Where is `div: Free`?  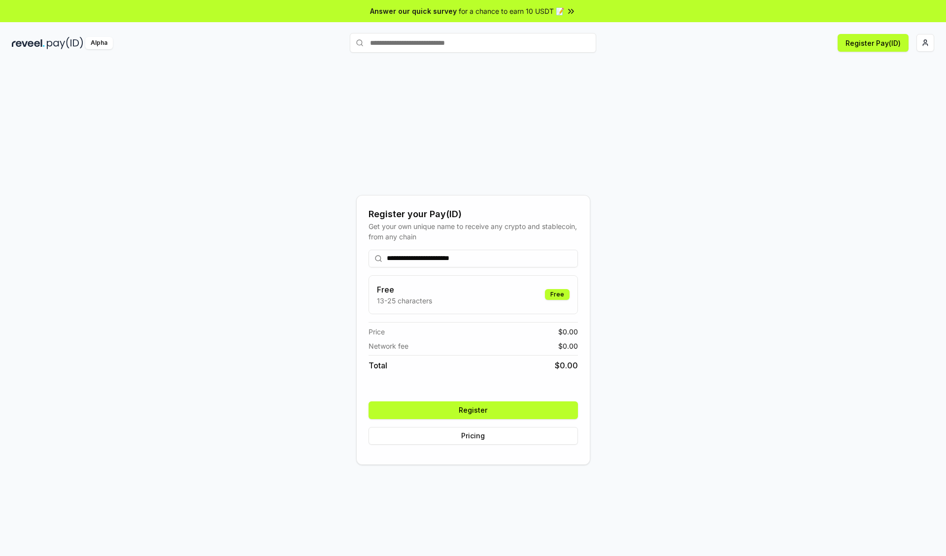 div: Free is located at coordinates (557, 295).